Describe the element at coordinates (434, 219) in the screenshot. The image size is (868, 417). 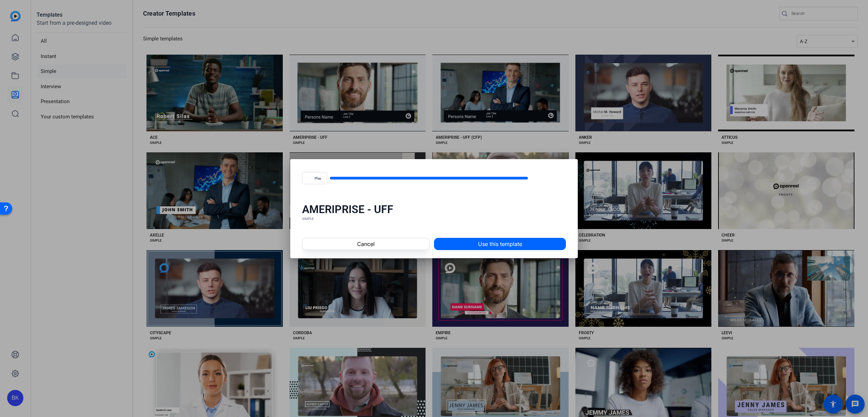
I see `div: SIMPLE` at that location.